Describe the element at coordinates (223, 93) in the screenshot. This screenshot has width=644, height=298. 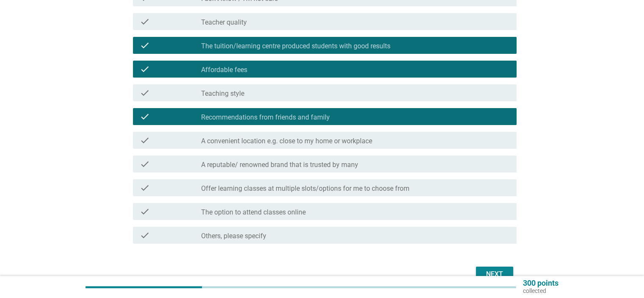
I see `label: Teaching style` at that location.